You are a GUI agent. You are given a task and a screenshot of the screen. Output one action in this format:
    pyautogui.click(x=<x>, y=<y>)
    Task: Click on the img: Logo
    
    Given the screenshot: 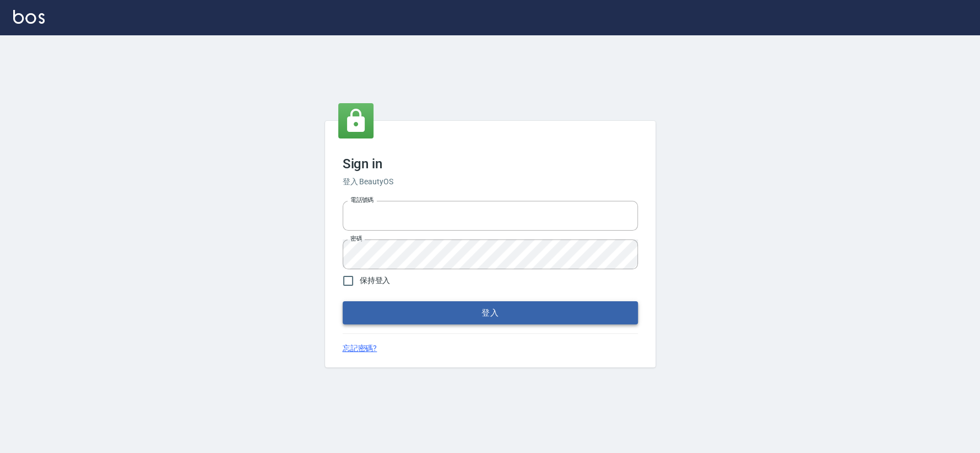 What is the action you would take?
    pyautogui.click(x=28, y=17)
    